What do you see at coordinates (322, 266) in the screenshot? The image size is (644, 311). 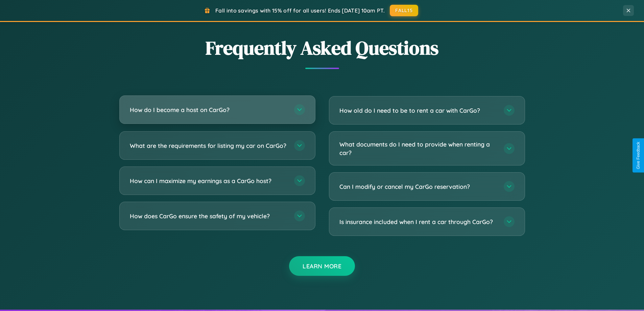 I see `button: Learn More` at bounding box center [322, 266].